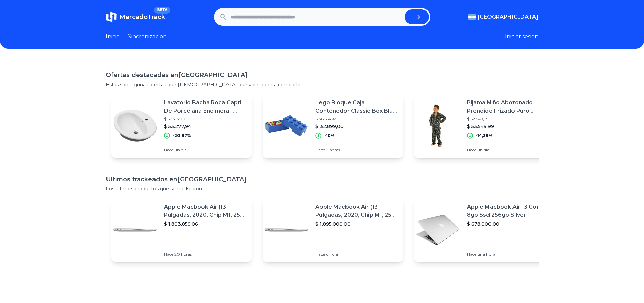 The image size is (644, 303). I want to click on p: Hace 2 horas, so click(357, 150).